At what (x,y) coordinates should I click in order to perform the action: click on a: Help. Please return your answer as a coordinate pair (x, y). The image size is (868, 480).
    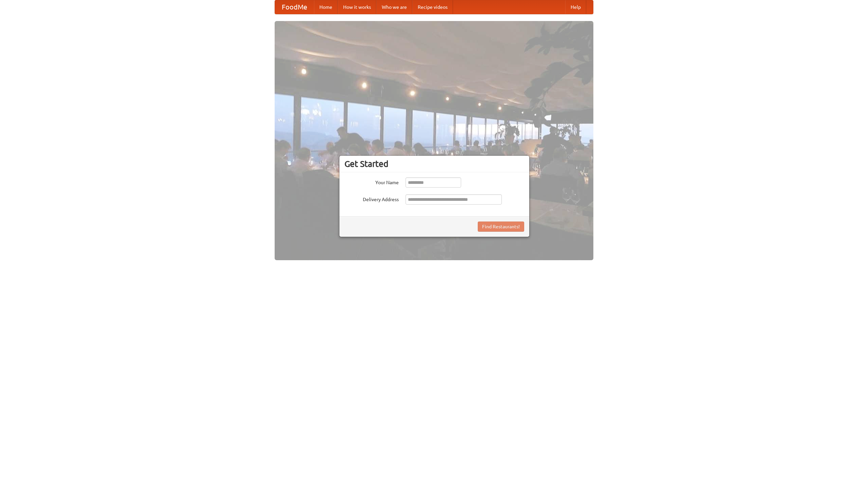
    Looking at the image, I should click on (576, 7).